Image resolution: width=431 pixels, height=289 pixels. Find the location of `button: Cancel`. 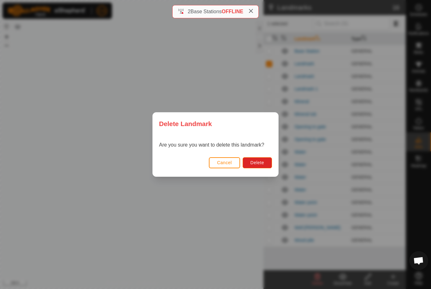

button: Cancel is located at coordinates (224, 163).